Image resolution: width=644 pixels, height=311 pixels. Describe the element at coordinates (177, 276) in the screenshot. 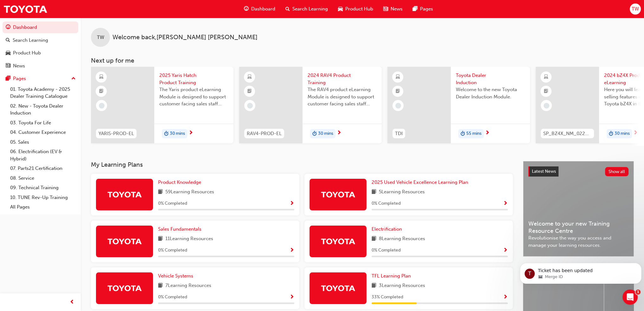

I see `a: Vehicle Systems` at that location.